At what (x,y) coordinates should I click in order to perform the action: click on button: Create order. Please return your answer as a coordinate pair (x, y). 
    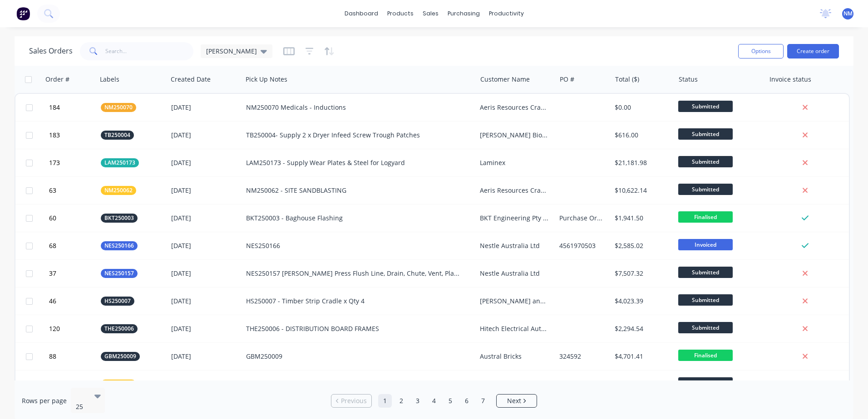
    Looking at the image, I should click on (813, 51).